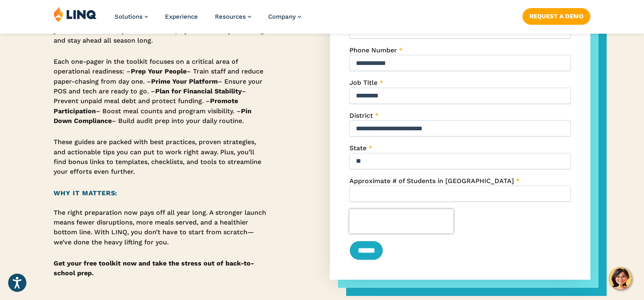  I want to click on span: Resources, so click(230, 17).